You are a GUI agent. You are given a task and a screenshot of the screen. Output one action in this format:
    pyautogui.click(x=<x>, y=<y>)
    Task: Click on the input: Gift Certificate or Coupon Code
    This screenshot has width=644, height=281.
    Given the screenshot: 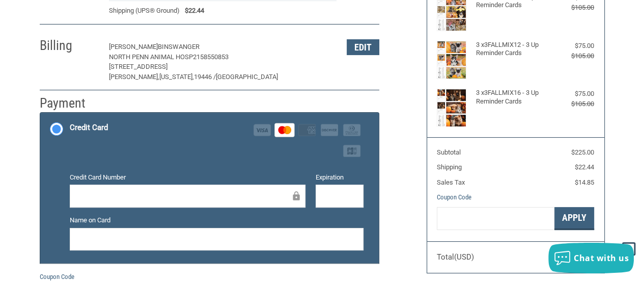 What is the action you would take?
    pyautogui.click(x=496, y=218)
    